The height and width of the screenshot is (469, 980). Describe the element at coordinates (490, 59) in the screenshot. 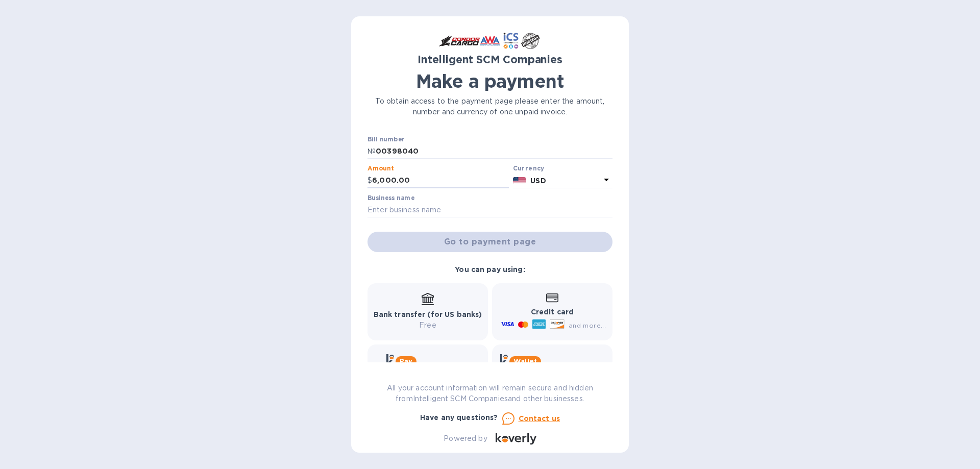

I see `b: Intelligent SCM Companies` at that location.